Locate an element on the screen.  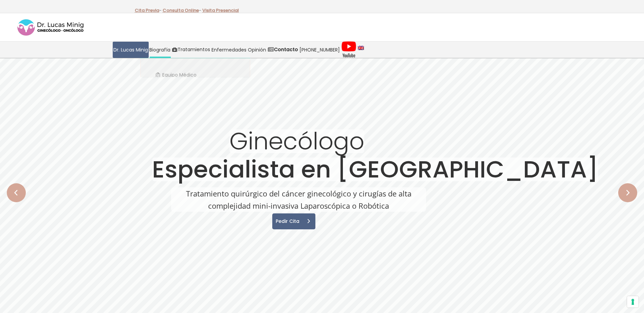
span: Equipo Médico is located at coordinates (179, 75).